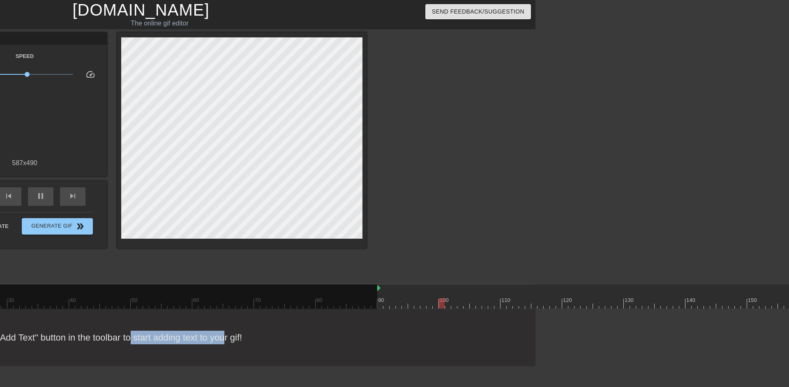  Describe the element at coordinates (506, 301) in the screenshot. I see `div: 110` at that location.